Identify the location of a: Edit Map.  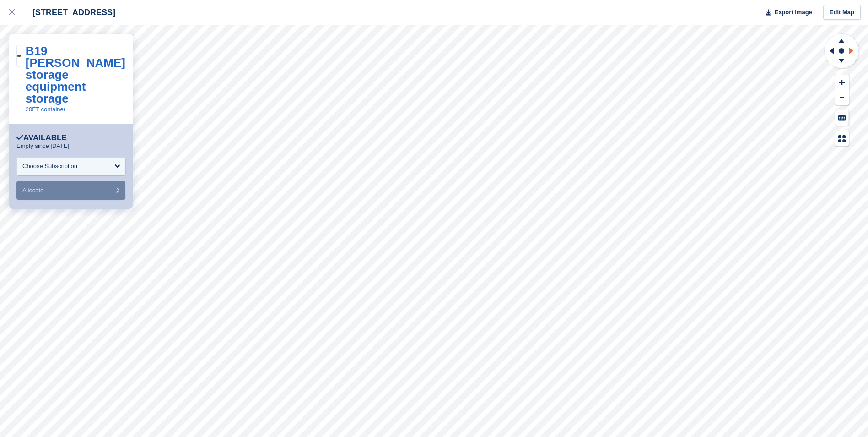
(842, 13).